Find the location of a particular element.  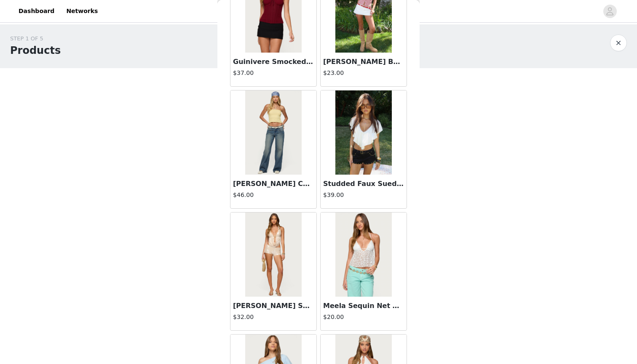

h4: $46.00 is located at coordinates (273, 195).